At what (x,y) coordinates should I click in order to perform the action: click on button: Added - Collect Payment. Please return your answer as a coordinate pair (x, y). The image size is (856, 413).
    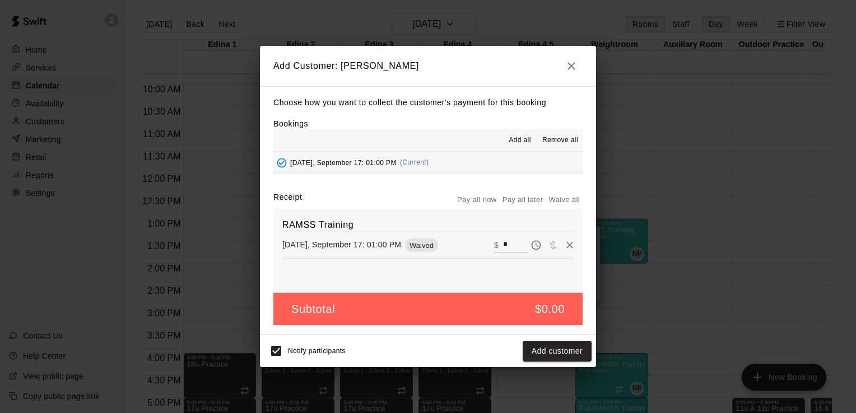
    Looking at the image, I should click on (282, 163).